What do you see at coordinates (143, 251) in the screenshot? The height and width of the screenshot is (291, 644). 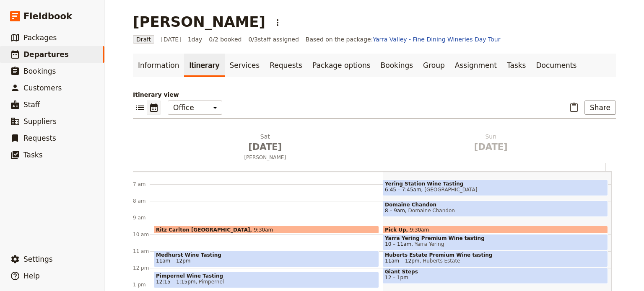 I see `div: 11 am` at bounding box center [143, 251].